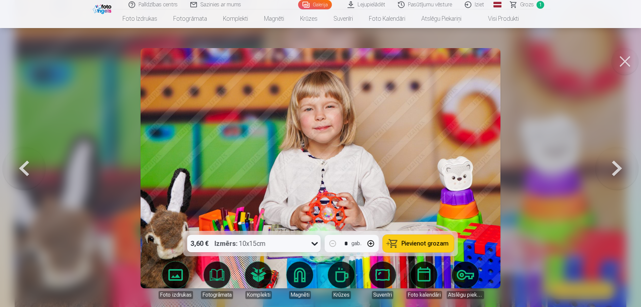 The image size is (641, 307). I want to click on div: 10x15cm, so click(240, 243).